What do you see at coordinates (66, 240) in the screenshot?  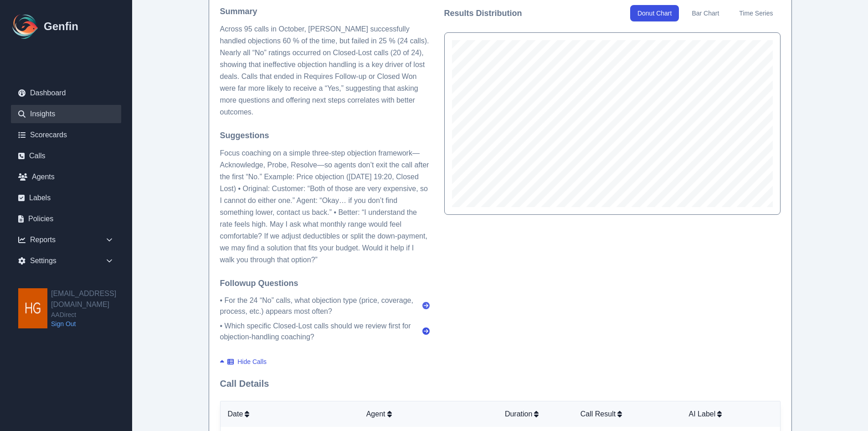 I see `div: Reports` at bounding box center [66, 240].